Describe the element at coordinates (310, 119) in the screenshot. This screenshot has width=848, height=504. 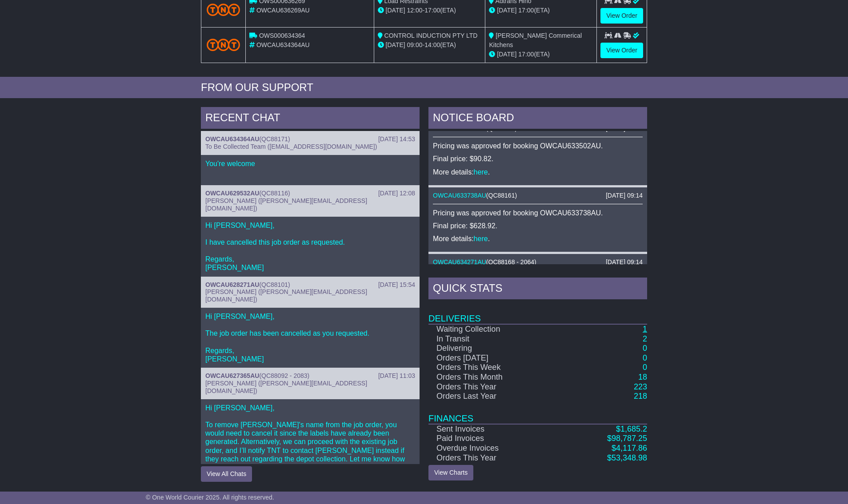
I see `div: RECENT CHAT` at that location.